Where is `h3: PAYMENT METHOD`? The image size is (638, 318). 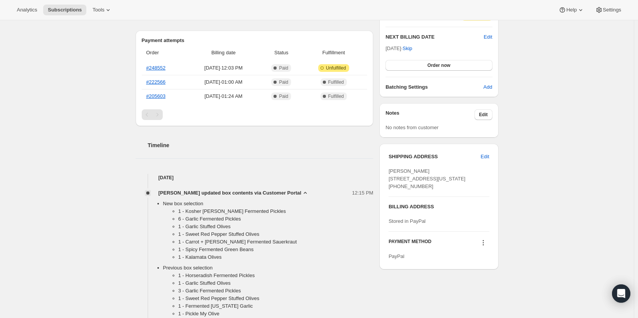 h3: PAYMENT METHOD is located at coordinates (410, 243).